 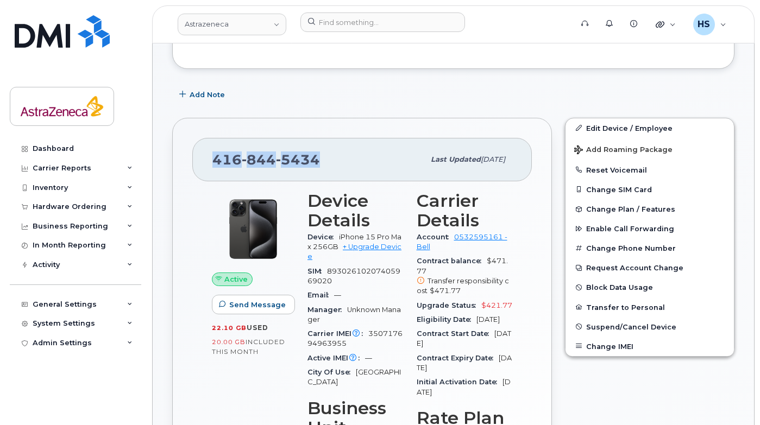 I want to click on input: Find something..., so click(x=382, y=22).